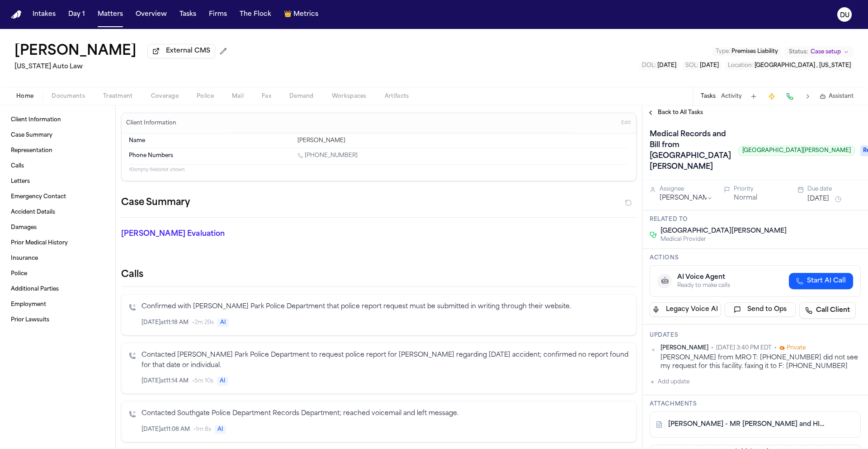 The image size is (868, 449). I want to click on span: Type :, so click(723, 51).